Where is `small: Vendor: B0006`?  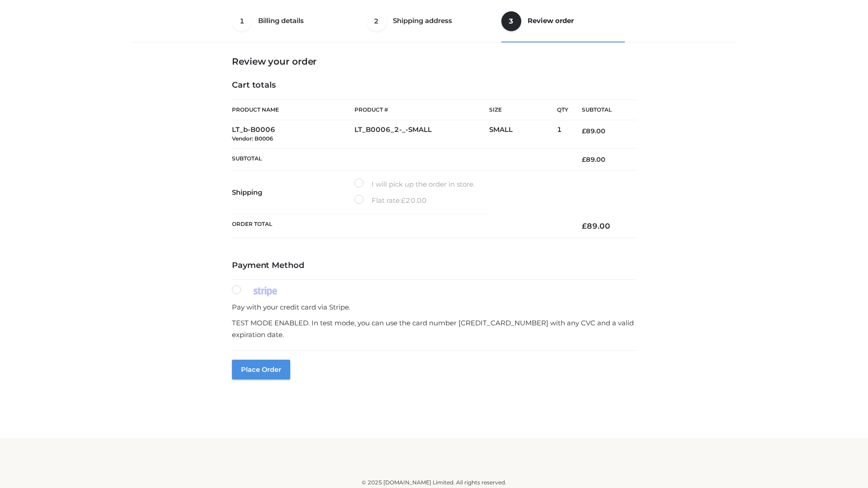
small: Vendor: B0006 is located at coordinates (252, 138).